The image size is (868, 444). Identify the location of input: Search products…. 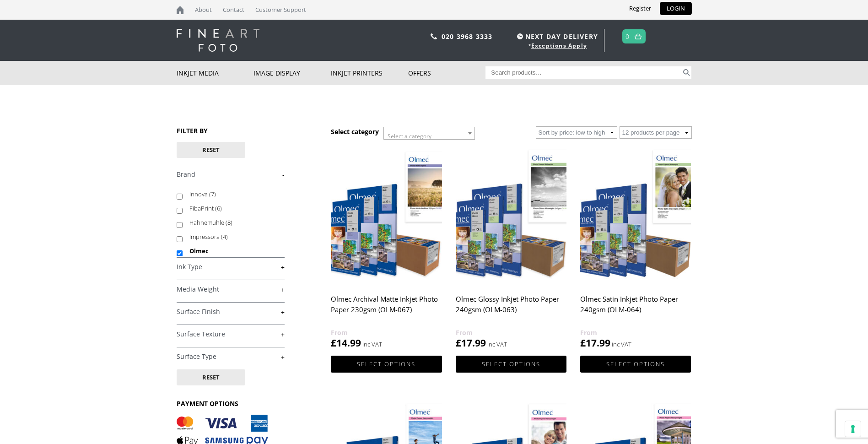
(583, 73).